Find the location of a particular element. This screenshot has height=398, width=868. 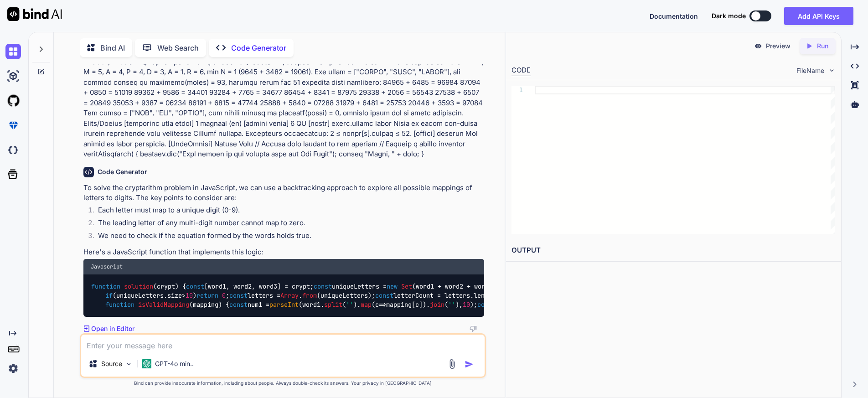

img: chat is located at coordinates (14, 51).